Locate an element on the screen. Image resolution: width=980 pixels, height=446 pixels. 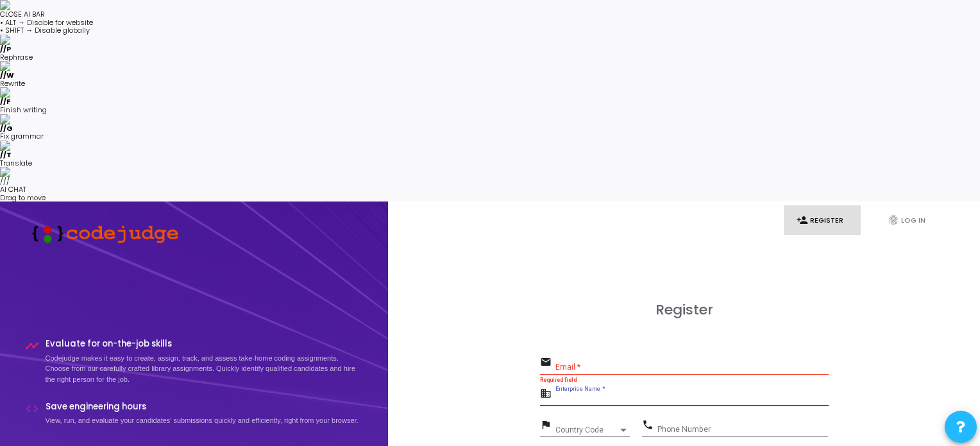
h4: Evaluate for on-the-job skills is located at coordinates (205, 344).